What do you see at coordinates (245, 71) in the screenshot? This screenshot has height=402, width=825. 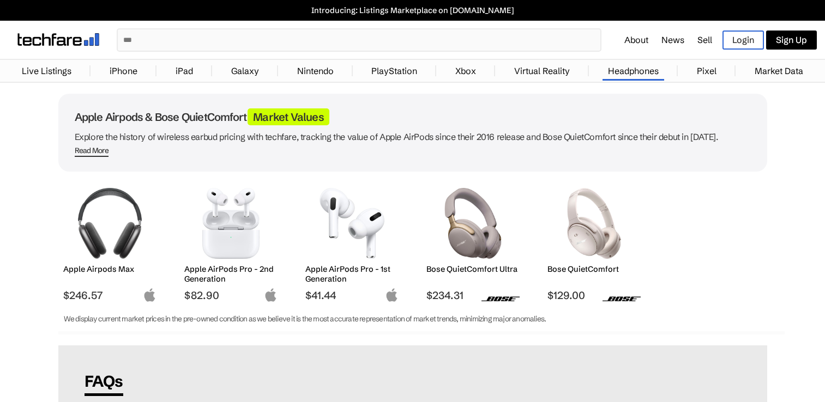 I see `a: Galaxy` at bounding box center [245, 71].